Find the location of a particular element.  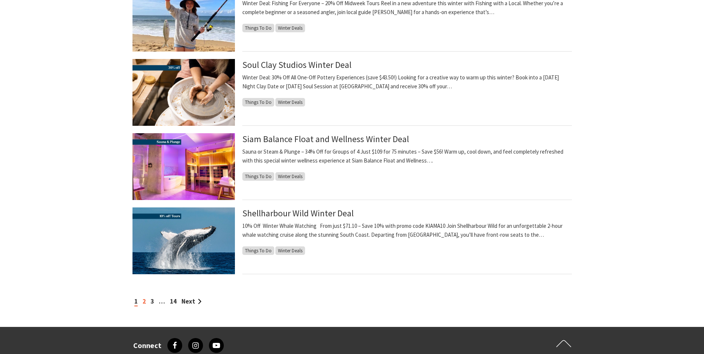

h3: Connect is located at coordinates (147, 346).